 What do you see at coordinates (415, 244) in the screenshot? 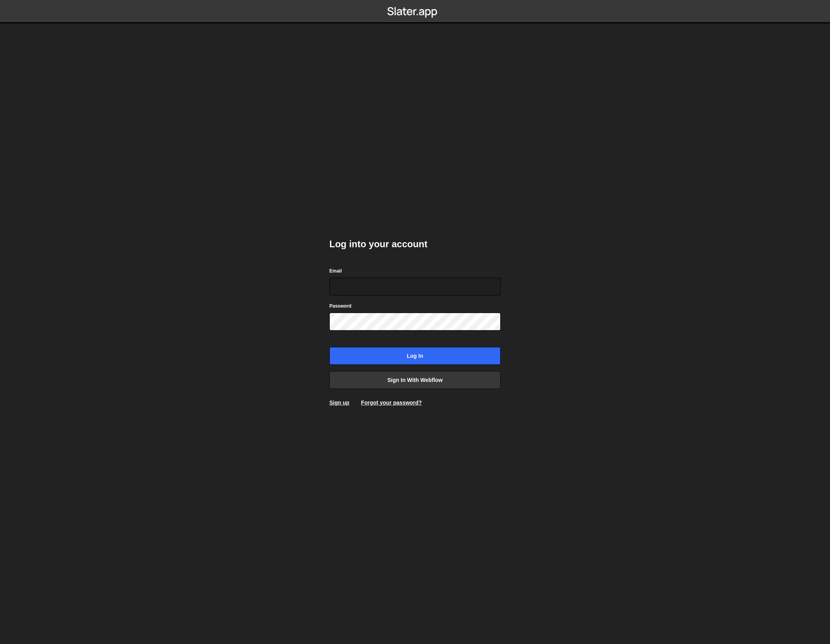
I see `h2: Log into your account` at bounding box center [415, 244].